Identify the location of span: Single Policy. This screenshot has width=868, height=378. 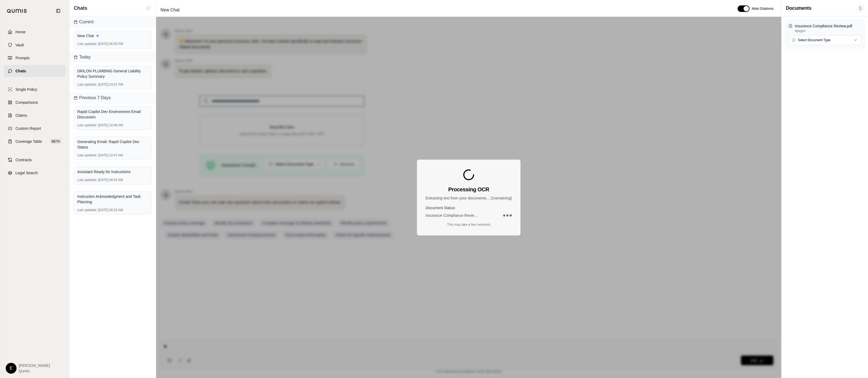
(26, 89).